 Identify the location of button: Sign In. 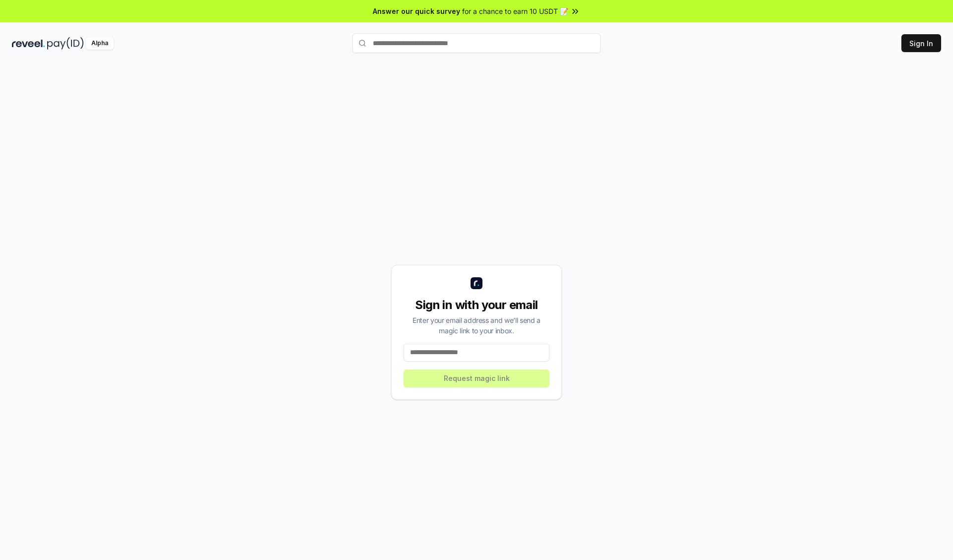
(921, 43).